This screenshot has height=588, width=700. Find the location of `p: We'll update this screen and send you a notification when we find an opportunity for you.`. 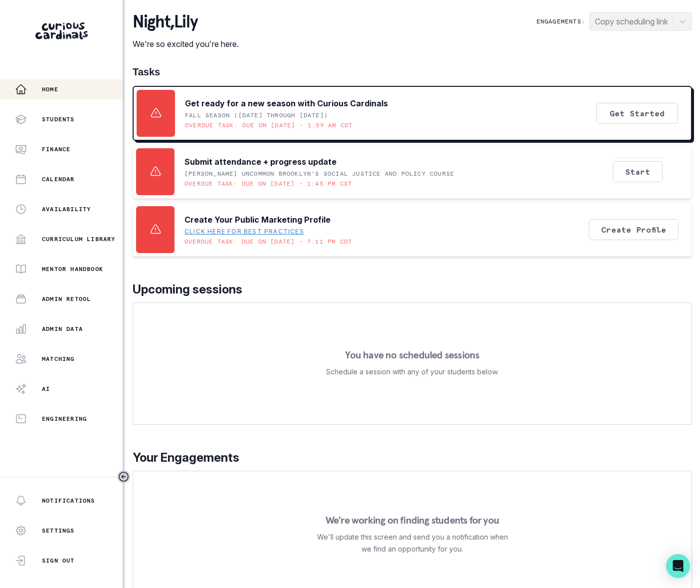

p: We'll update this screen and send you a notification when we find an opportunity for you. is located at coordinates (412, 543).